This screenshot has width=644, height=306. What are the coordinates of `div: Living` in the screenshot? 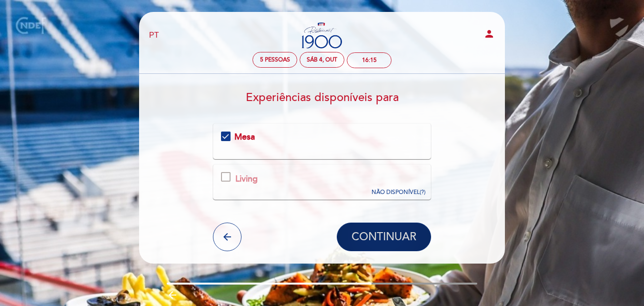 It's located at (246, 180).